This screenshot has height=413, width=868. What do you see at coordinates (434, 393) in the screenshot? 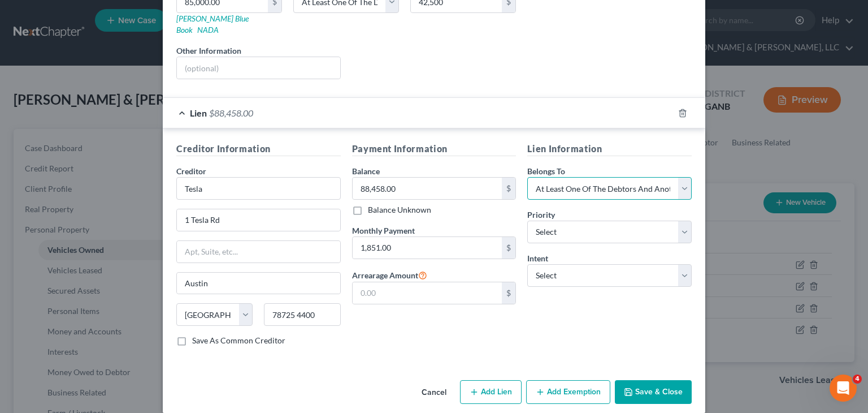
I see `button: Cancel` at bounding box center [434, 393].